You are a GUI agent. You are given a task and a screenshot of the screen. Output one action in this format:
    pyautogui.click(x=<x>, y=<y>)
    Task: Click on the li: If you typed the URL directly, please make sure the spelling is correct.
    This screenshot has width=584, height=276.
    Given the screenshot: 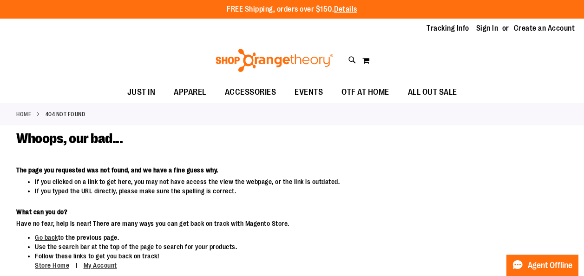 What is the action you would take?
    pyautogui.click(x=244, y=191)
    